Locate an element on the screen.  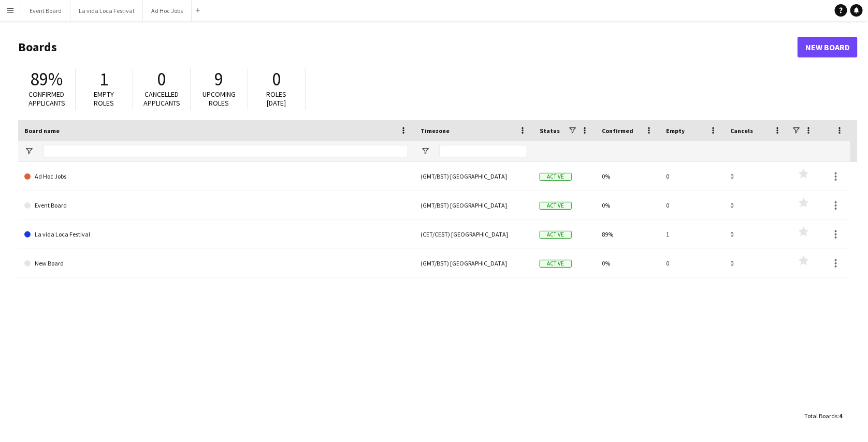
span: Timezone is located at coordinates (435, 130).